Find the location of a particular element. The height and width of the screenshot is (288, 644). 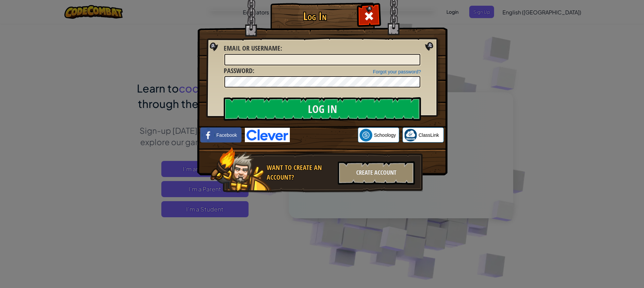

span: Facebook is located at coordinates (226, 135).